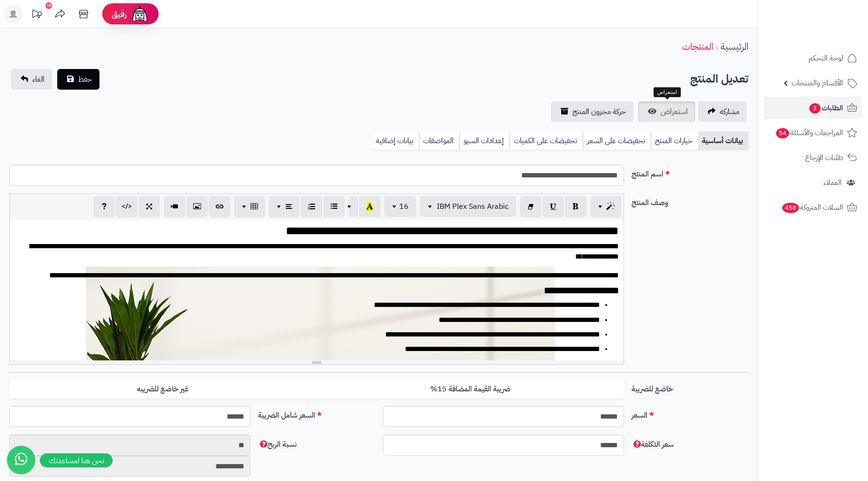 This screenshot has width=868, height=481. Describe the element at coordinates (667, 92) in the screenshot. I see `div: استعراض` at that location.